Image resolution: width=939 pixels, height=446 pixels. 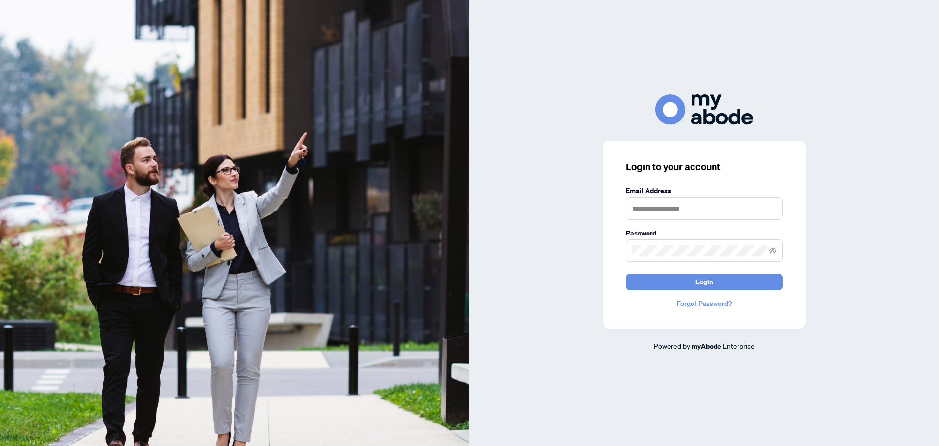 I want to click on label: Password, so click(x=704, y=233).